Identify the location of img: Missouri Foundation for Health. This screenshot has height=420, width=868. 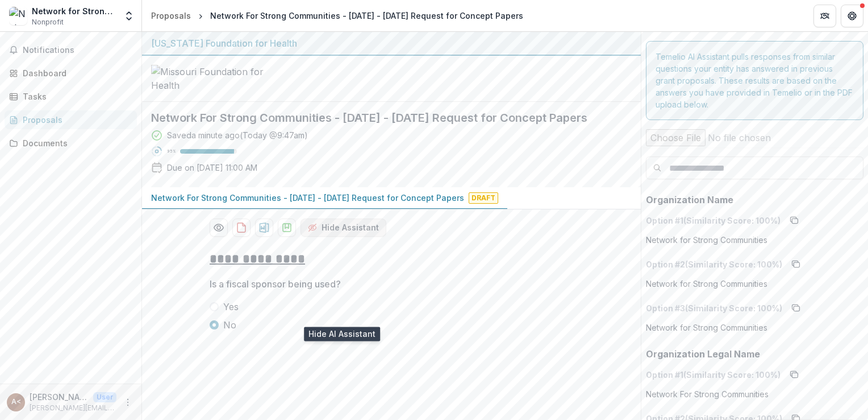
(208, 79).